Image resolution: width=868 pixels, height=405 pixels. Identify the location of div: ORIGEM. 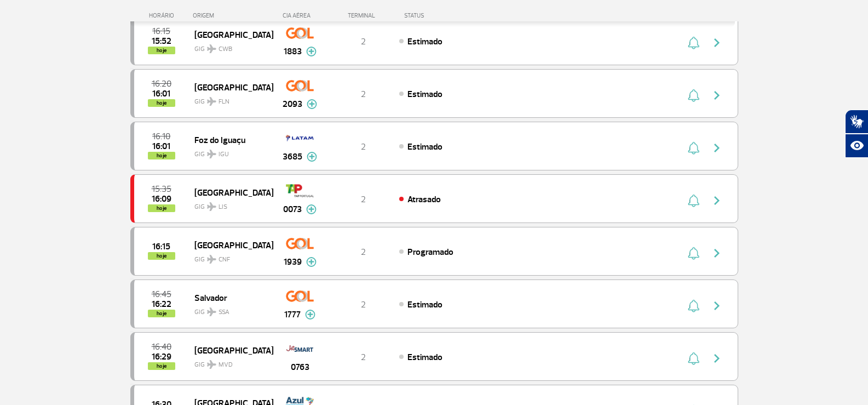
(233, 15).